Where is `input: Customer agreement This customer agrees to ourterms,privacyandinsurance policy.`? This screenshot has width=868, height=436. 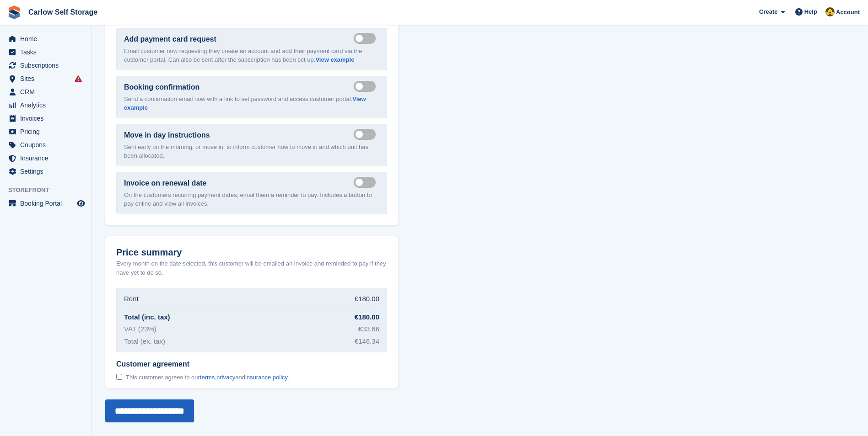 input: Customer agreement This customer agrees to ourterms,privacyandinsurance policy. is located at coordinates (119, 377).